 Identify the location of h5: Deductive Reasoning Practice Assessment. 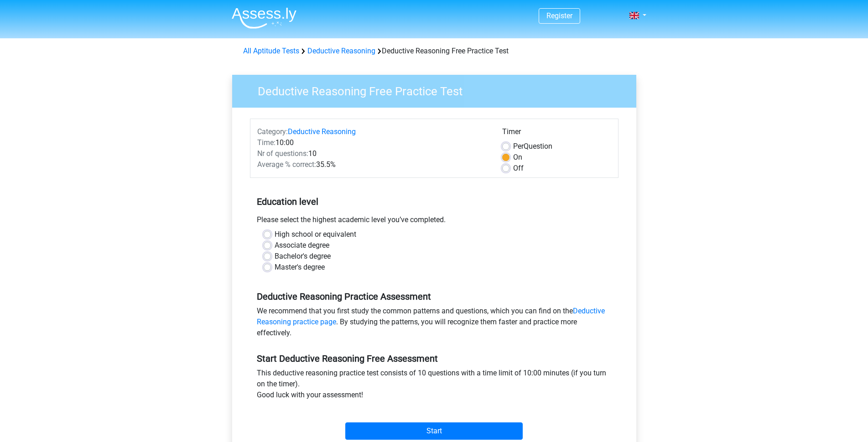
(434, 297).